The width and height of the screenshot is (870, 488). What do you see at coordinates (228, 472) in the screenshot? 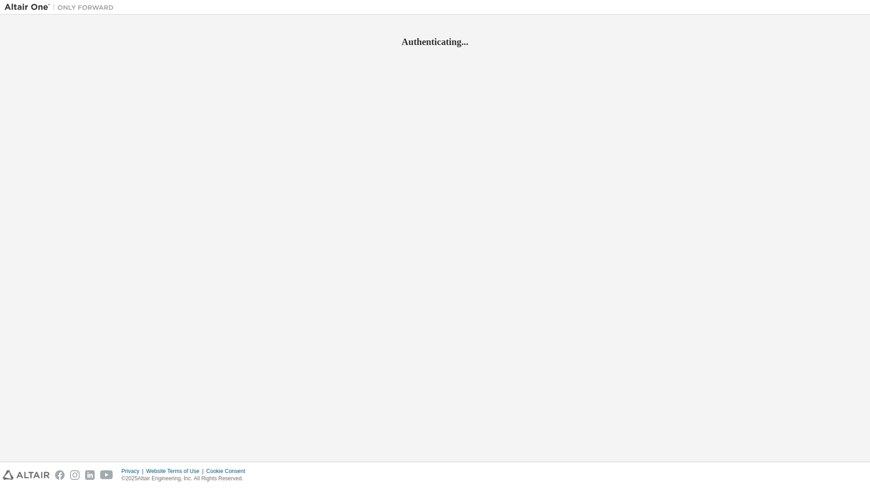
I see `div: Cookie Consent` at bounding box center [228, 472].